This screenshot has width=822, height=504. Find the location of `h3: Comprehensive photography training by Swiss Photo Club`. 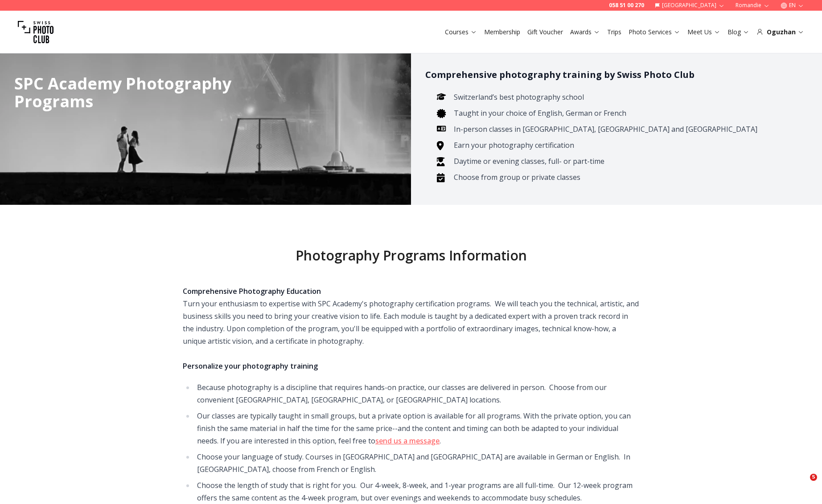

h3: Comprehensive photography training by Swiss Photo Club is located at coordinates (616, 74).